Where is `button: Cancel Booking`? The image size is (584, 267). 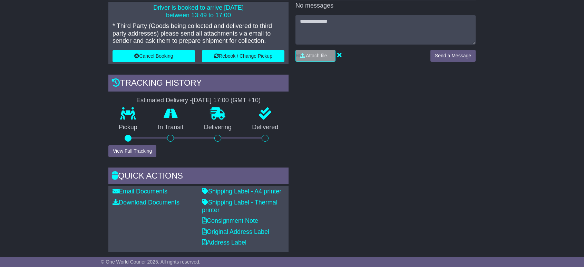
button: Cancel Booking is located at coordinates (154, 56).